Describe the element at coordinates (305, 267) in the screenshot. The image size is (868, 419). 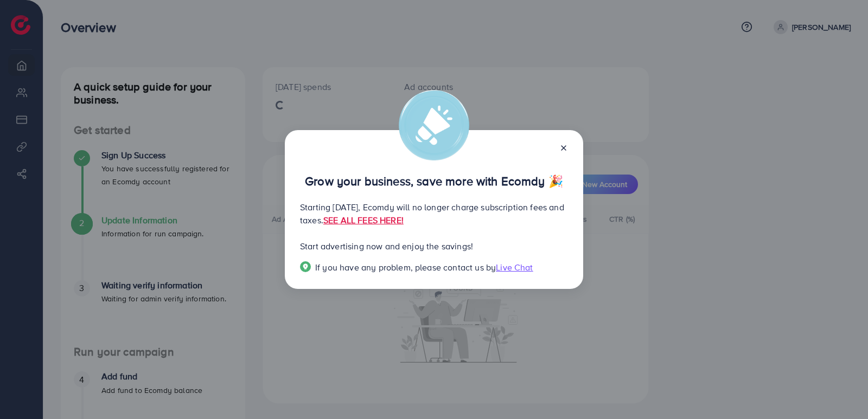
I see `img: Popup guide` at that location.